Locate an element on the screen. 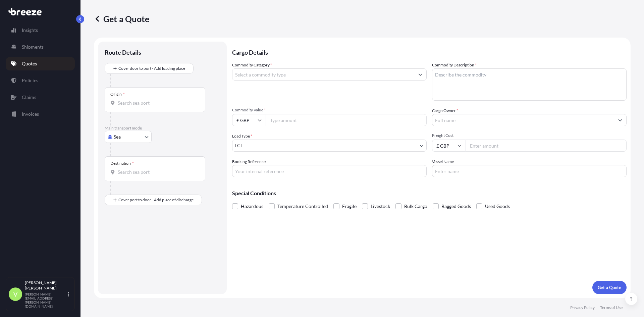 This screenshot has width=644, height=317. span: Freight Cost is located at coordinates (530, 136).